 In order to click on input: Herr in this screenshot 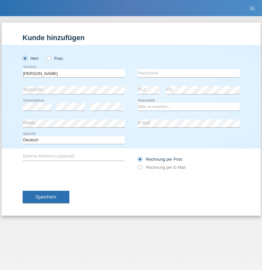, I will do `click(25, 58)`.